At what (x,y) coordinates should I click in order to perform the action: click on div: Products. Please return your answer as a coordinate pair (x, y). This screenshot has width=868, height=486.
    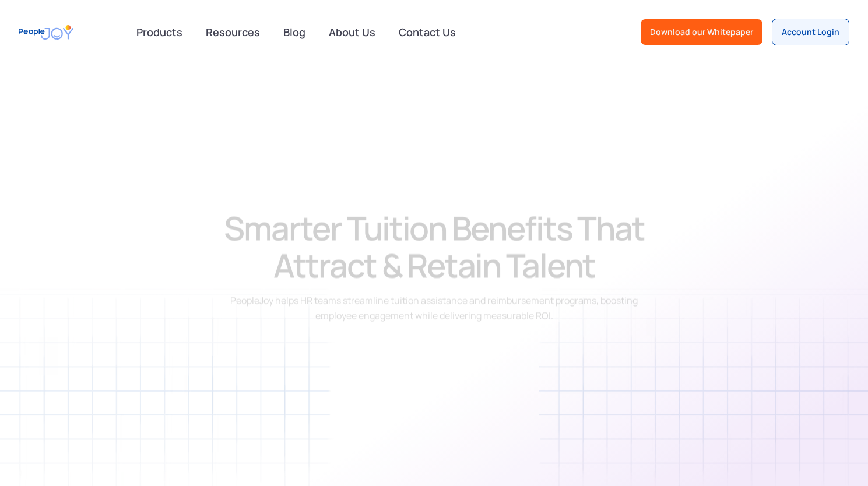
    Looking at the image, I should click on (159, 32).